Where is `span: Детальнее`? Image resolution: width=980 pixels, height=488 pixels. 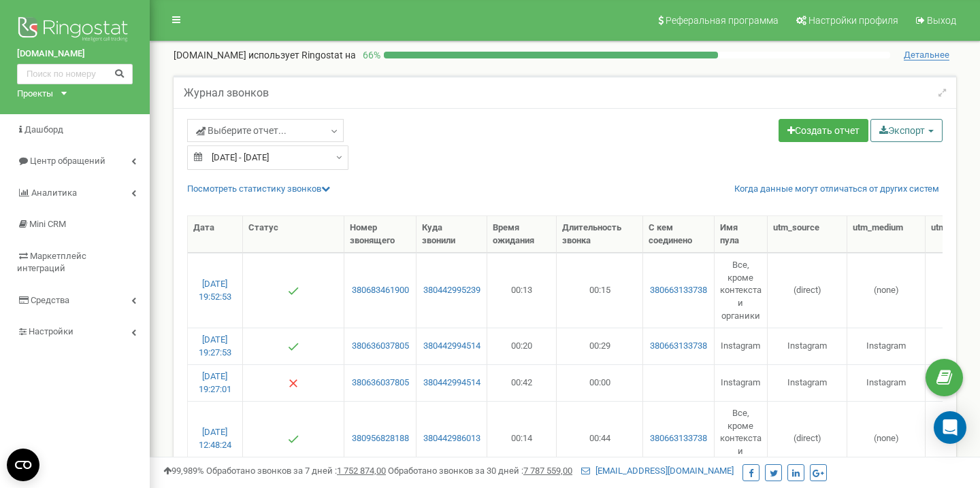
span: Детальнее is located at coordinates (927, 55).